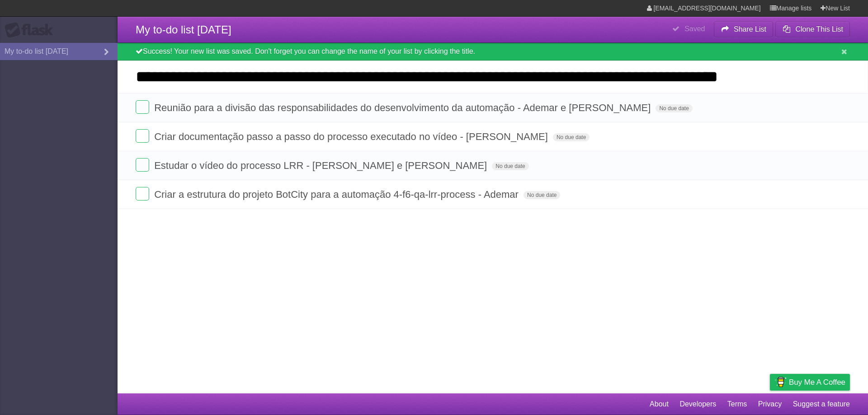 Image resolution: width=868 pixels, height=415 pixels. Describe the element at coordinates (493, 52) in the screenshot. I see `div: Success! Your new list was saved. Don't forget you can change the name of your list by clicking t...` at that location.